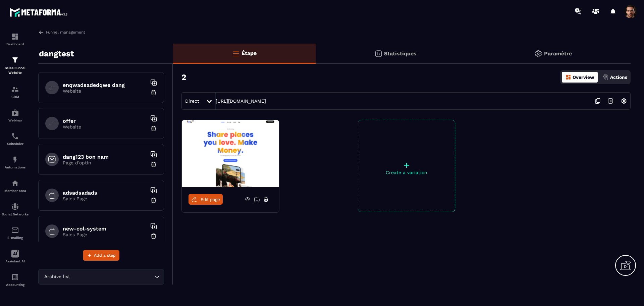 The image size is (644, 306). I want to click on p: Member area, so click(15, 190).